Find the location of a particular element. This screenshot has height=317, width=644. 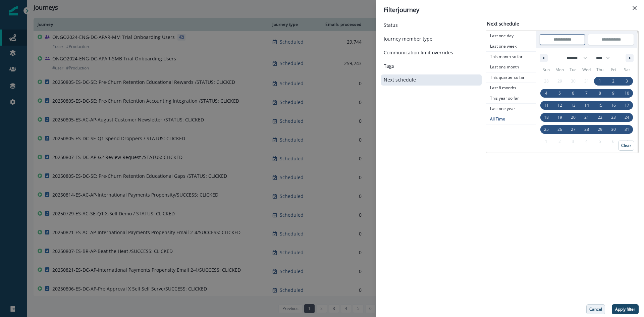

button: 25 is located at coordinates (546, 129).